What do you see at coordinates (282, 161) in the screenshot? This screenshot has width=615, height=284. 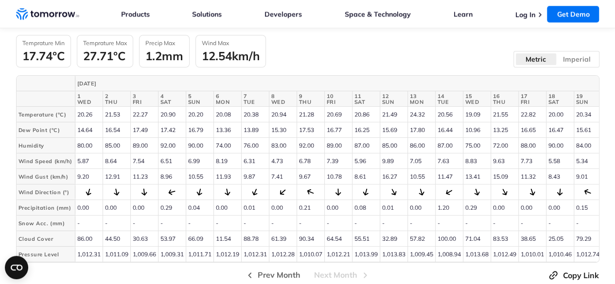 I see `td: 4.73` at bounding box center [282, 161].